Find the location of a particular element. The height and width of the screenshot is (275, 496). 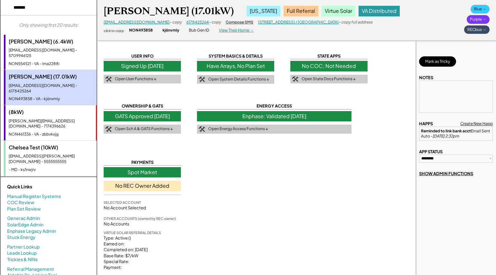

button: Mark as Tricky is located at coordinates (437, 61).